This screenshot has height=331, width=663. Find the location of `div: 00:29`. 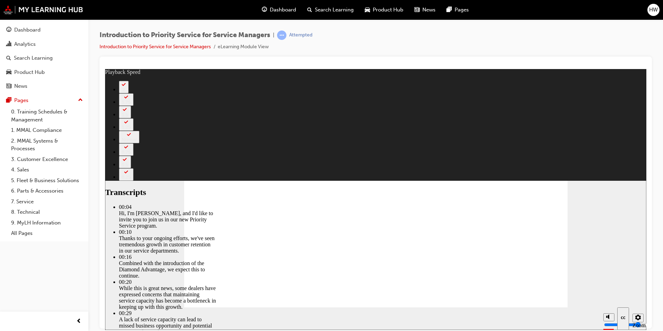

div: 00:29 is located at coordinates (62, 244).